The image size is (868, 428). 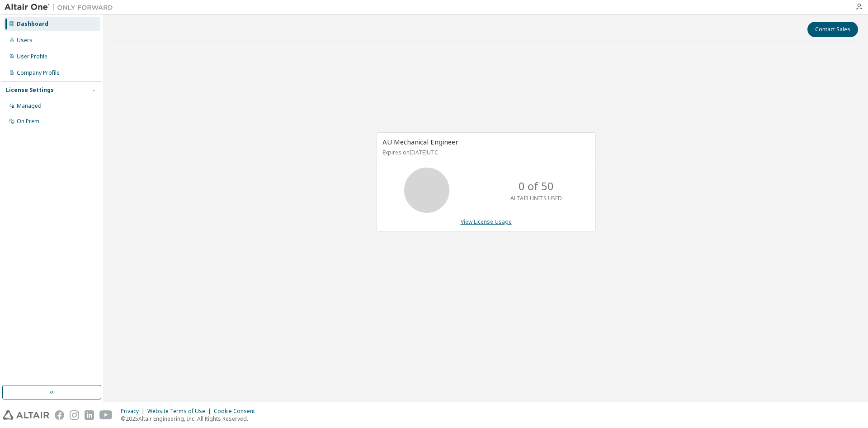 I want to click on img: linkedin.svg, so click(x=89, y=414).